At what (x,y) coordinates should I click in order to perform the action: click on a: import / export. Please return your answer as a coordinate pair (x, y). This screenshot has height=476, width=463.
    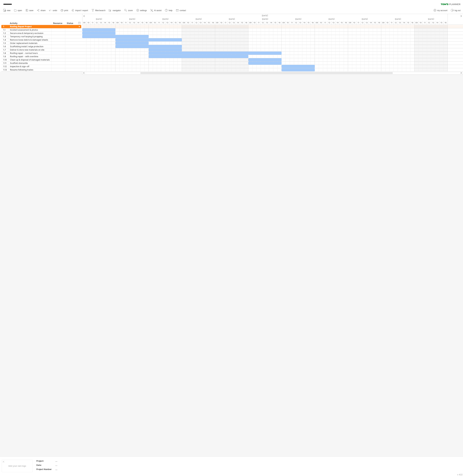
    Looking at the image, I should click on (80, 10).